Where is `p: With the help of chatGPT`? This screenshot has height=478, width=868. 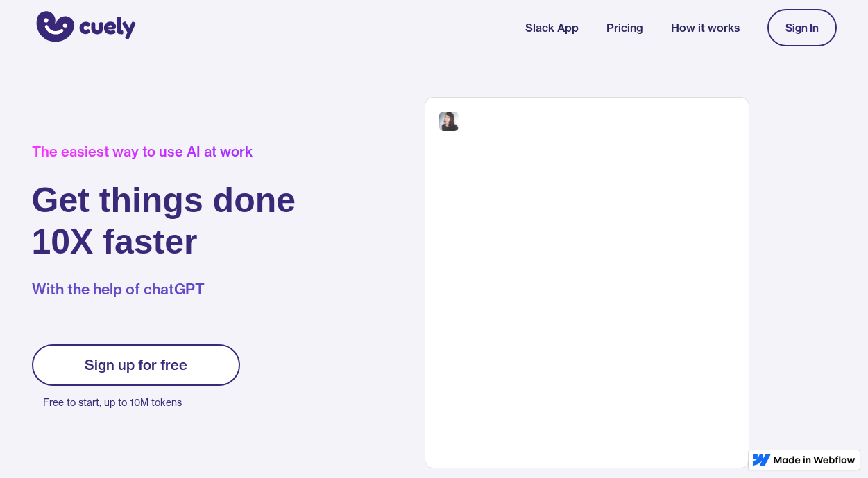
p: With the help of chatGPT is located at coordinates (164, 290).